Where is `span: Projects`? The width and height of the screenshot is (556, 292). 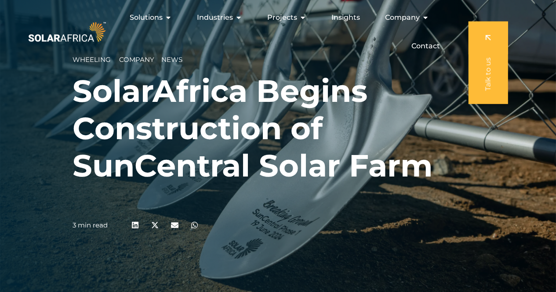
span: Projects is located at coordinates (282, 18).